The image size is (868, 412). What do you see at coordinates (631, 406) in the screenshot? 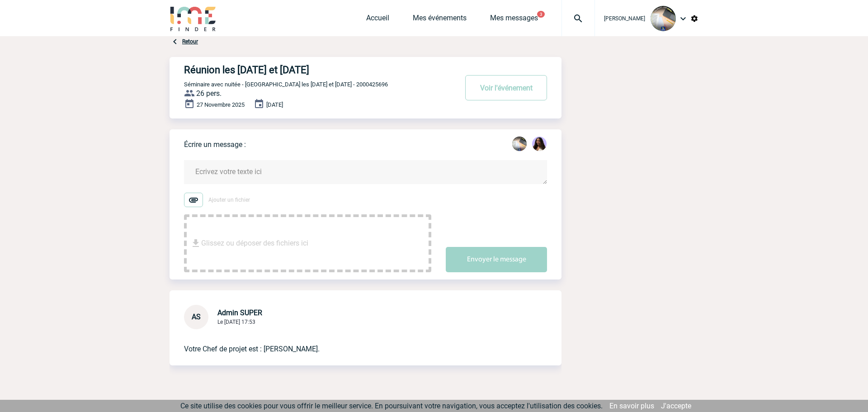
I see `a: En savoir plus` at bounding box center [631, 406].